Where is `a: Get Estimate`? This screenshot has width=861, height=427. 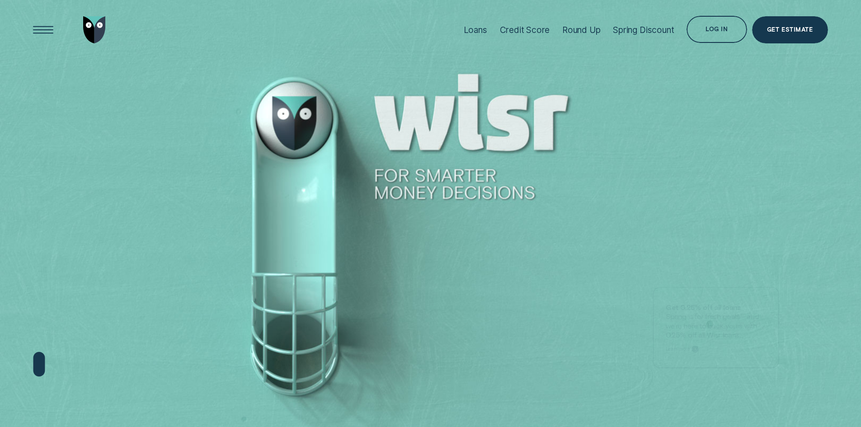 a: Get Estimate is located at coordinates (790, 30).